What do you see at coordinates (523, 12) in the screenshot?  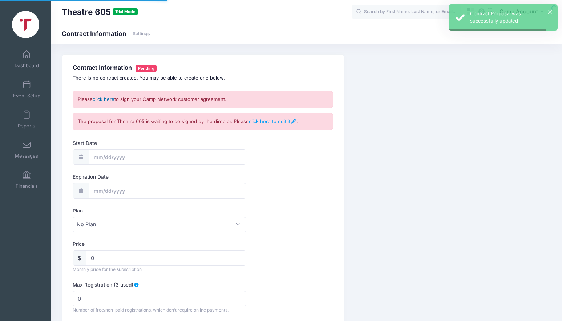 I see `button: Camp Account` at bounding box center [523, 12].